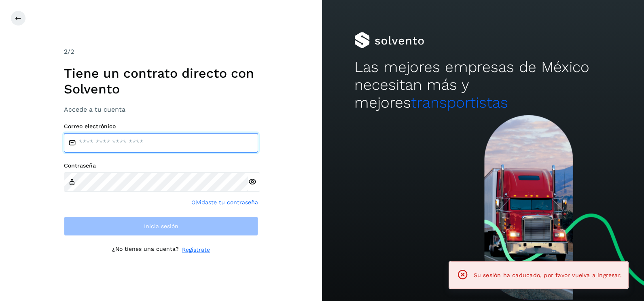 This screenshot has width=644, height=301. Describe the element at coordinates (161, 165) in the screenshot. I see `label: Contraseña` at that location.